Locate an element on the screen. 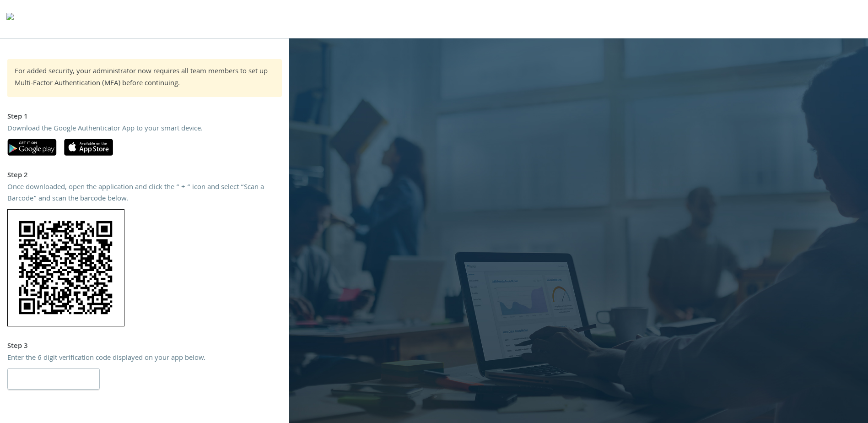 Image resolution: width=868 pixels, height=423 pixels. div: Enter the 6 digit verification code displayed on your app below. is located at coordinates (145, 359).